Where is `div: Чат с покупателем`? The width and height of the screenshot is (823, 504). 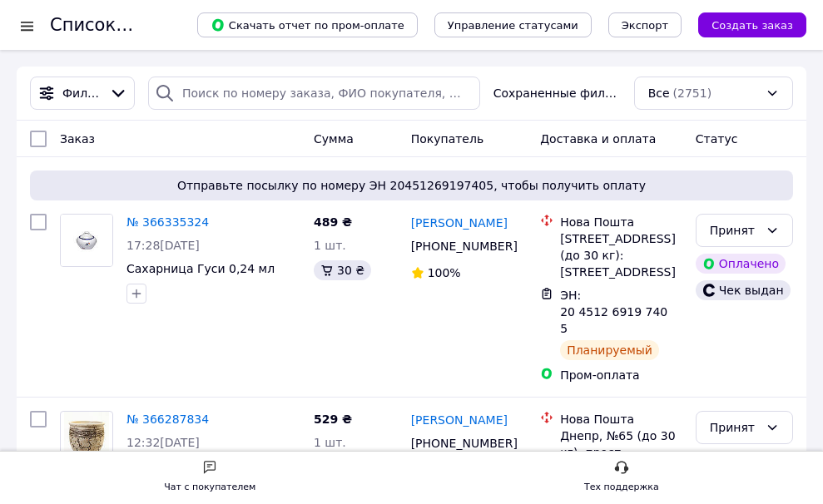 div: Чат с покупателем is located at coordinates (210, 488).